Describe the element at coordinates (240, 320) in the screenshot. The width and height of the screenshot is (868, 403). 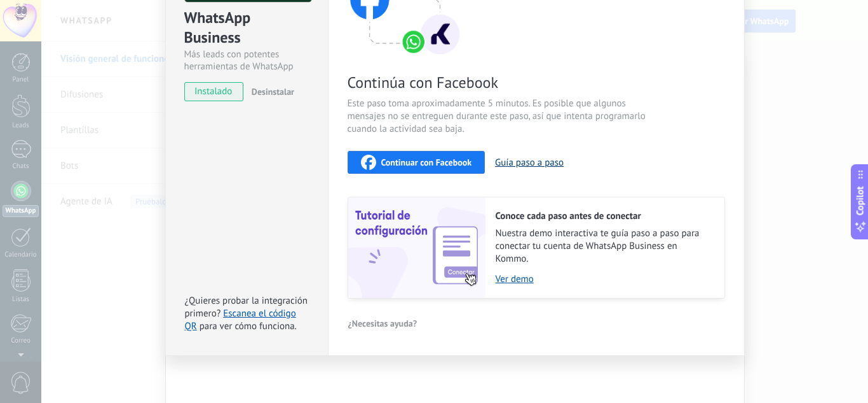
I see `a: Escanea el código QR` at that location.